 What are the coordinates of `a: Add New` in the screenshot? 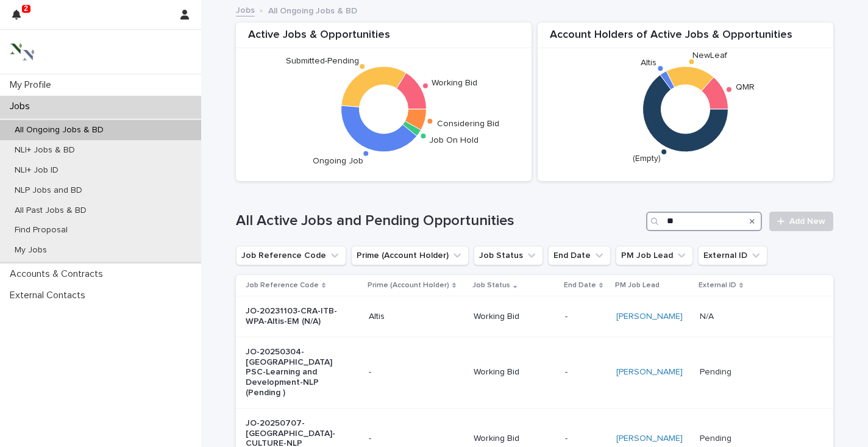 It's located at (801, 221).